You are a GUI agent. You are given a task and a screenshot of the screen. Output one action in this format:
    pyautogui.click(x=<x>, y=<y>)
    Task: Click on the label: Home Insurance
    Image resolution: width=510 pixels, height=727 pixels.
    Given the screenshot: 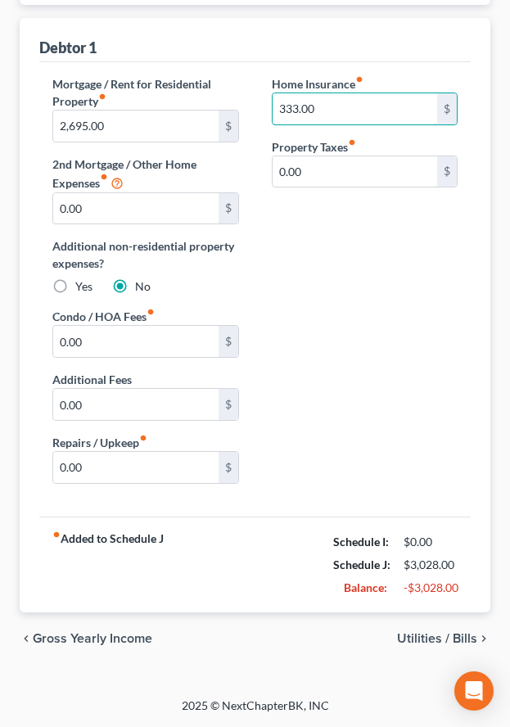 What is the action you would take?
    pyautogui.click(x=318, y=84)
    